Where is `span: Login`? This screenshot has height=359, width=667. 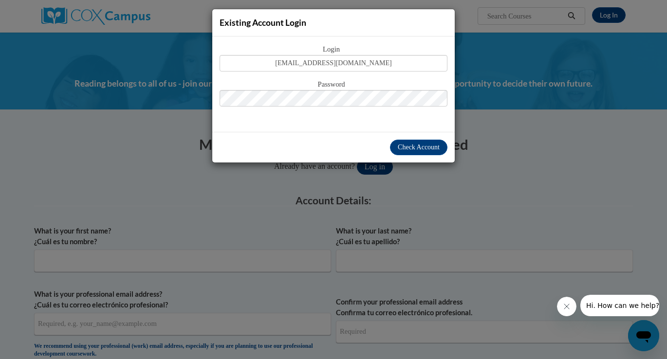 span: Login is located at coordinates (334, 50).